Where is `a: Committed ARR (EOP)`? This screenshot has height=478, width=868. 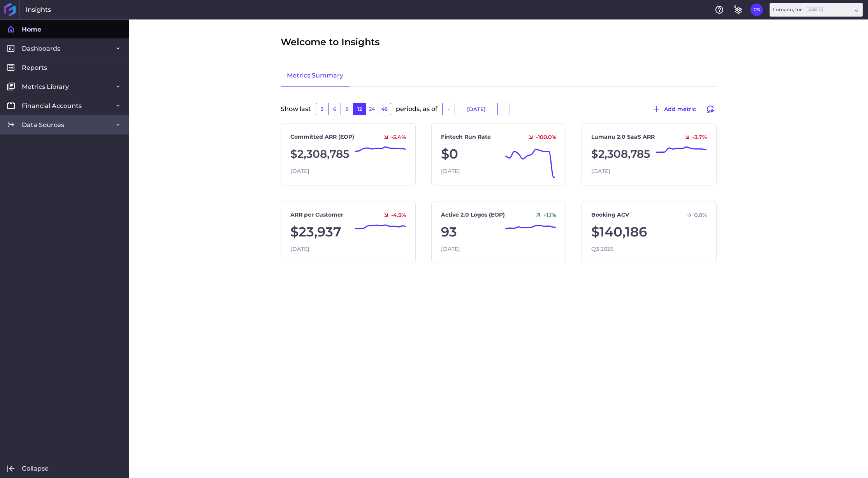 a: Committed ARR (EOP) is located at coordinates (322, 137).